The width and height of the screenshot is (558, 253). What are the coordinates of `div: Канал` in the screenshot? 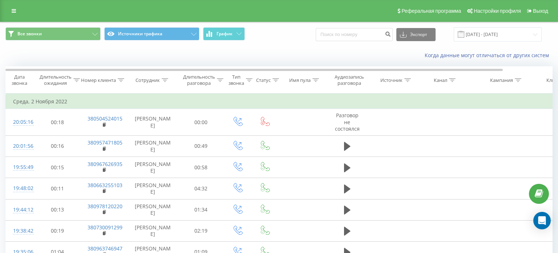 It's located at (440, 80).